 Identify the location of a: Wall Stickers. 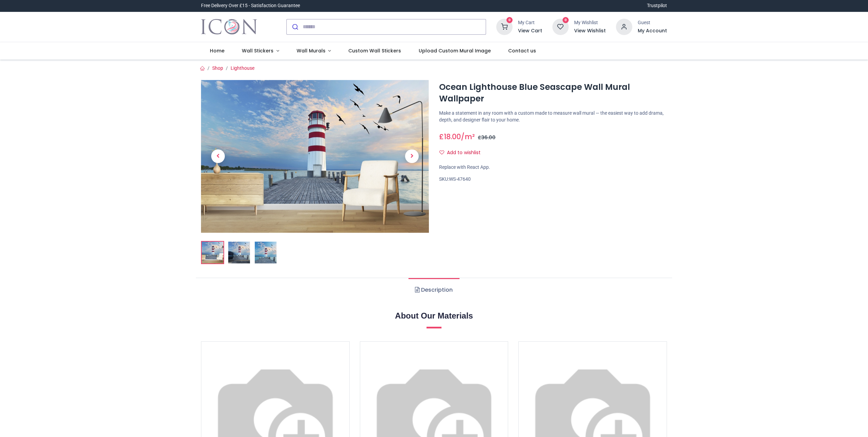
(260, 51).